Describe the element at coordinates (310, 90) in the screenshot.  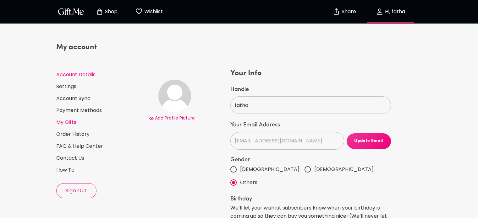
I see `label: Handle` at that location.